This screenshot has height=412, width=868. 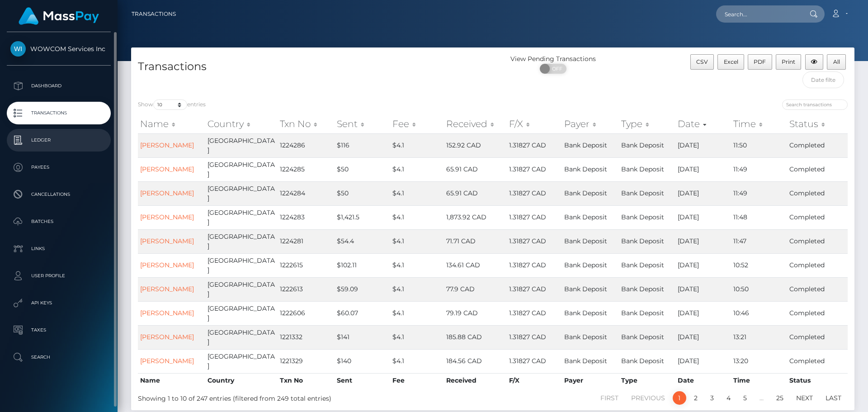 I want to click on a: 3, so click(x=712, y=398).